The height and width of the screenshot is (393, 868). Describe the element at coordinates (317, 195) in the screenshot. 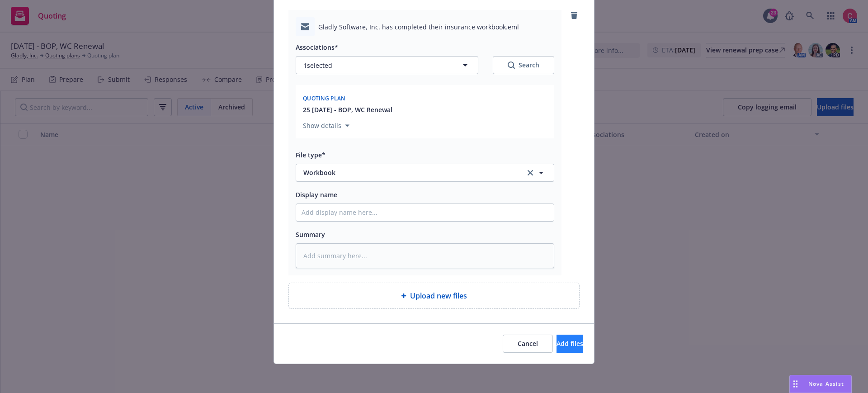

I see `span: Display name` at that location.